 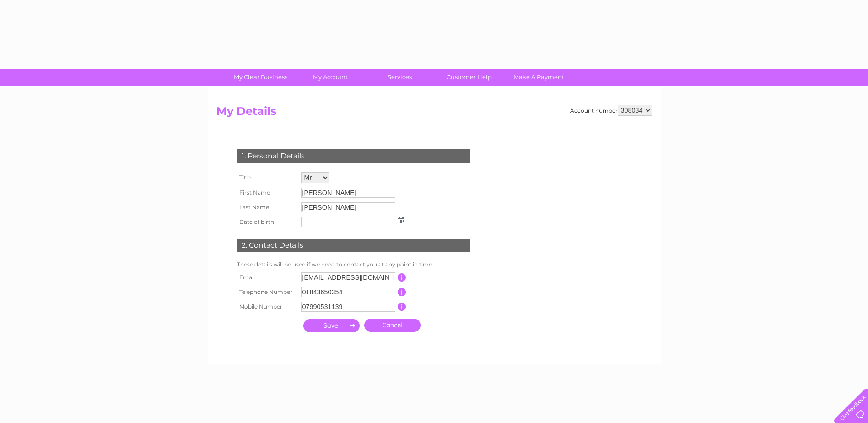 I want to click on h2: My Details, so click(x=434, y=113).